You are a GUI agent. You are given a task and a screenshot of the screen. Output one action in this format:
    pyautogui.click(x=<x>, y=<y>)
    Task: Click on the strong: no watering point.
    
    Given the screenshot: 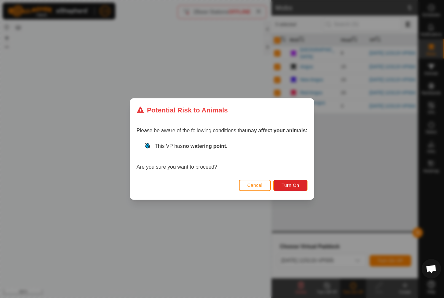 What is the action you would take?
    pyautogui.click(x=205, y=146)
    